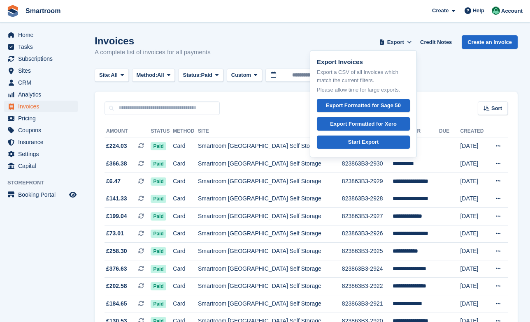  What do you see at coordinates (367, 181) in the screenshot?
I see `td: 823863B3-2929` at bounding box center [367, 181].